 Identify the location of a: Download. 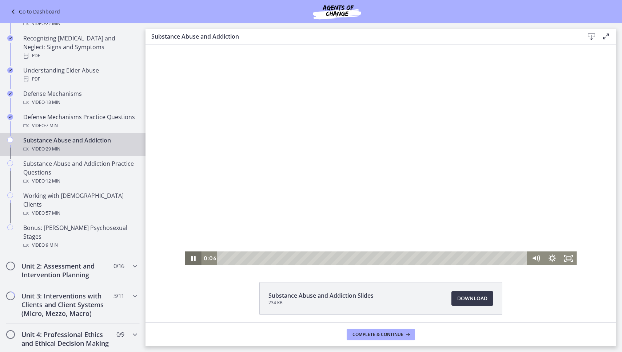
(472, 298).